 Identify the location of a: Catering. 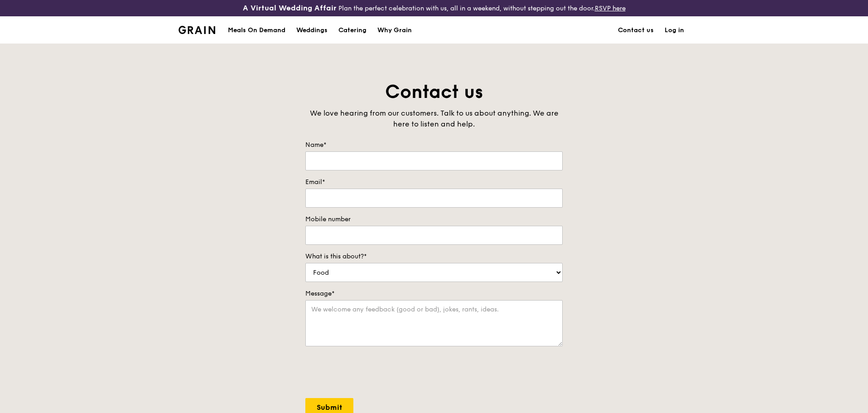
(353, 30).